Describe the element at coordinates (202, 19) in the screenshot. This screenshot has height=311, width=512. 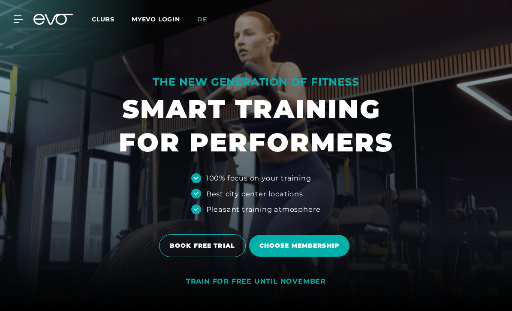
I see `span: de` at that location.